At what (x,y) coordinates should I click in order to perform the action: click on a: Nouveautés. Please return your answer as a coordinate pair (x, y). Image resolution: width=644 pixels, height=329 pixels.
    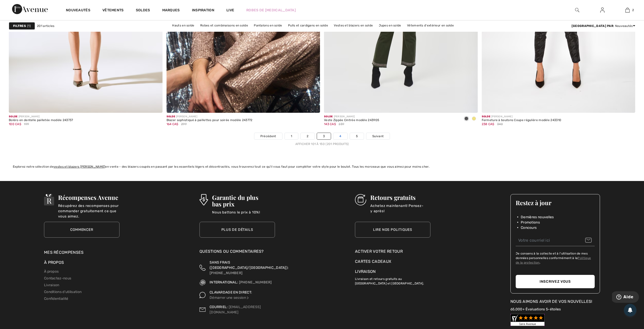
    Looking at the image, I should click on (78, 10).